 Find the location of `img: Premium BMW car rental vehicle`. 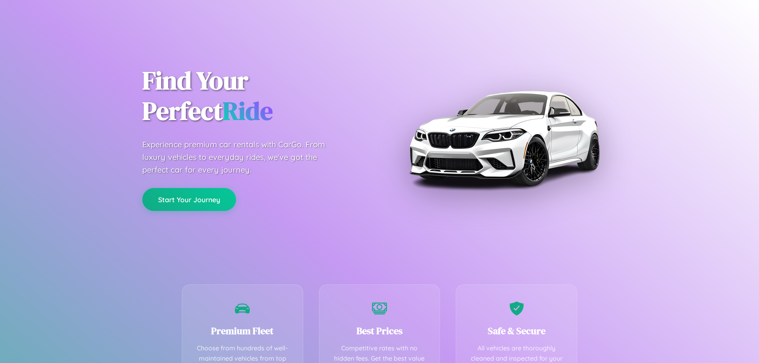

img: Premium BMW car rental vehicle is located at coordinates (504, 138).